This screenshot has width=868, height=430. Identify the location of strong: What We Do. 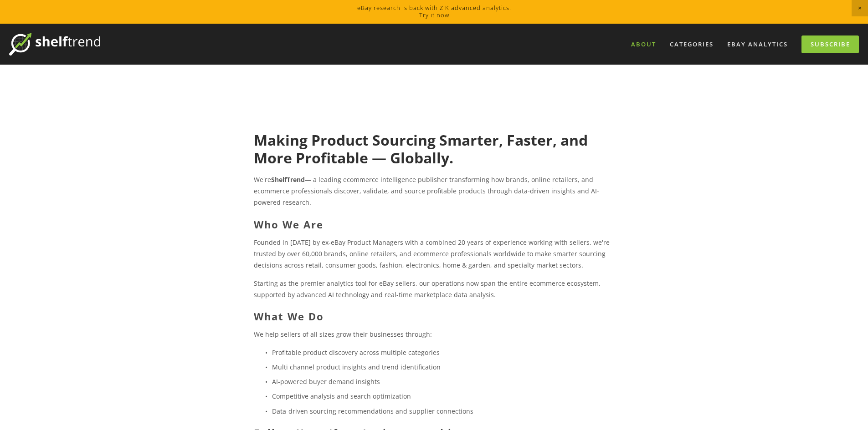
(289, 316).